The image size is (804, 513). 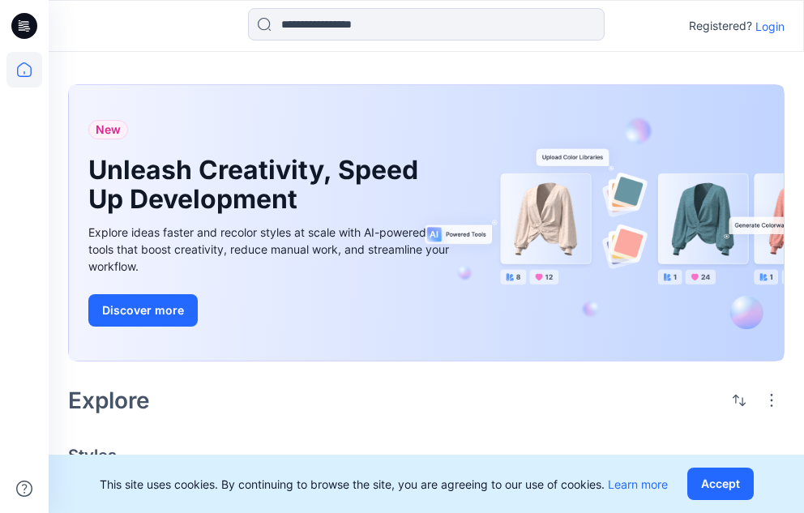 What do you see at coordinates (426, 455) in the screenshot?
I see `h4: Styles` at bounding box center [426, 455].